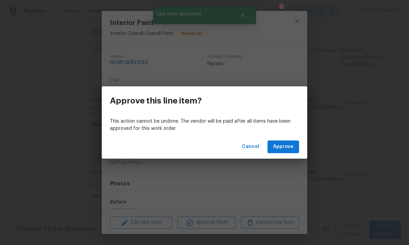 This screenshot has height=245, width=409. I want to click on h3: Approve this line item?, so click(156, 101).